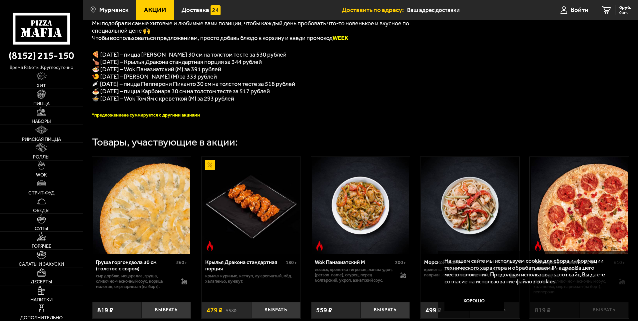  Describe the element at coordinates (41, 318) in the screenshot. I see `span: Дополнительно` at that location.